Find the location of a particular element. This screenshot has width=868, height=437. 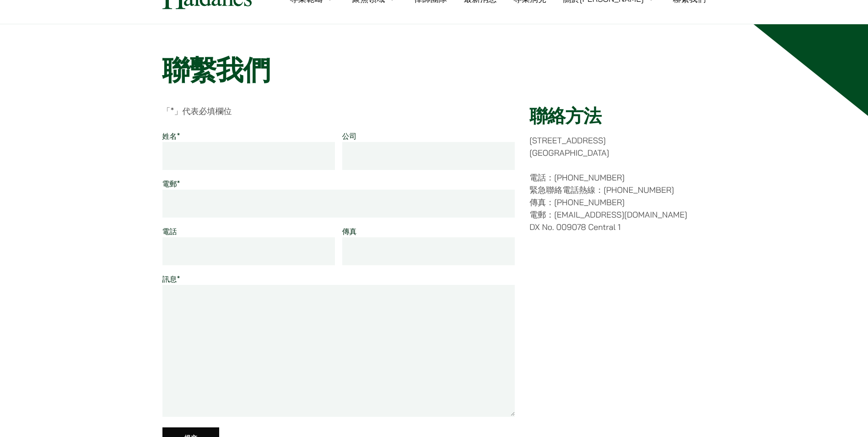

label: 訊息 is located at coordinates (171, 279).